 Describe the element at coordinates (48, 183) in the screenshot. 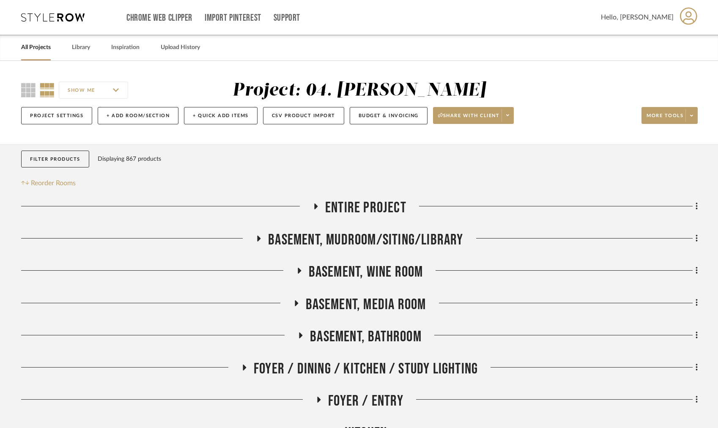

I see `button: Reorder Rooms` at that location.